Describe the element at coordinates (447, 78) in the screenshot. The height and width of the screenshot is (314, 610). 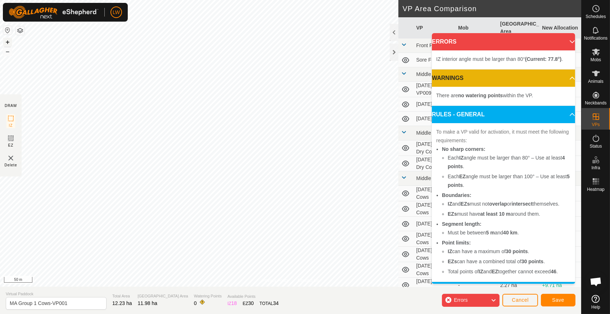
I see `span: WARNINGS` at that location.